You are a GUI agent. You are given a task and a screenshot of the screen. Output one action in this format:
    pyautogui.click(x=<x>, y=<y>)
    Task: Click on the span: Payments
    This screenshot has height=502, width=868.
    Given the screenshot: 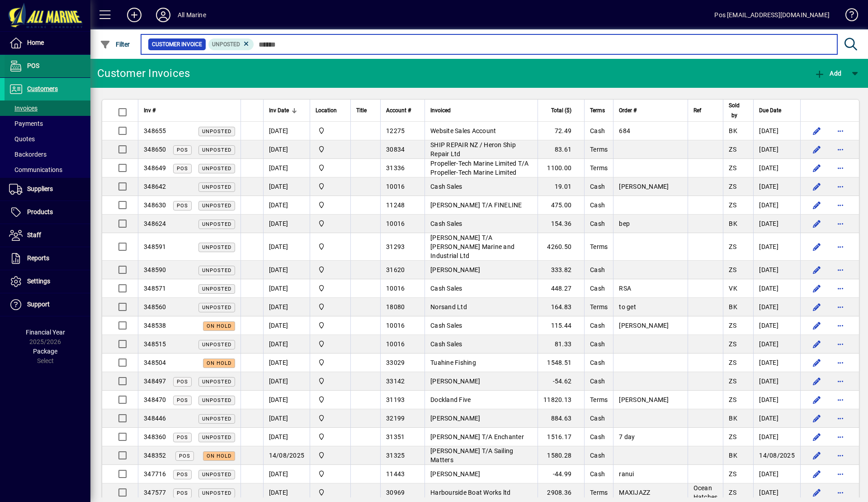 What is the action you would take?
    pyautogui.click(x=26, y=124)
    